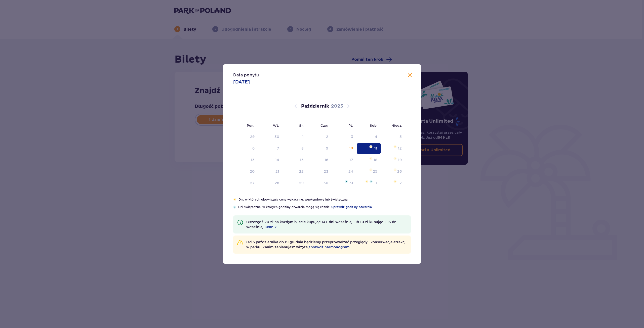 The width and height of the screenshot is (644, 328). What do you see at coordinates (278, 148) in the screenshot?
I see `div: 7` at bounding box center [278, 148].